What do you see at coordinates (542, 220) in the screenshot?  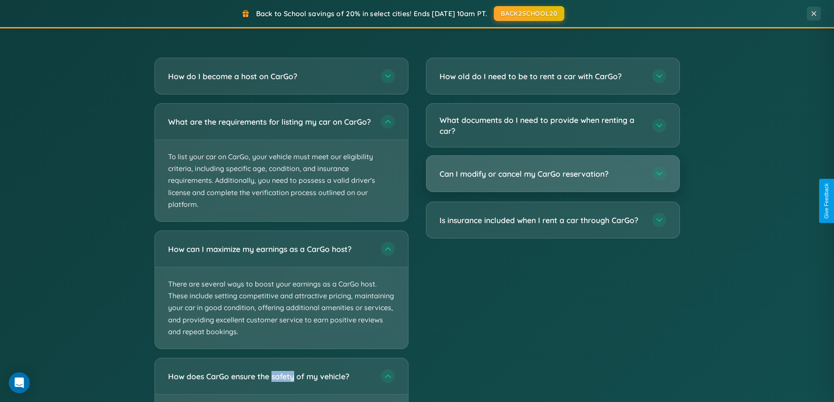 I see `h3: Is insurance included when I rent a car through CarGo?` at bounding box center [542, 220].